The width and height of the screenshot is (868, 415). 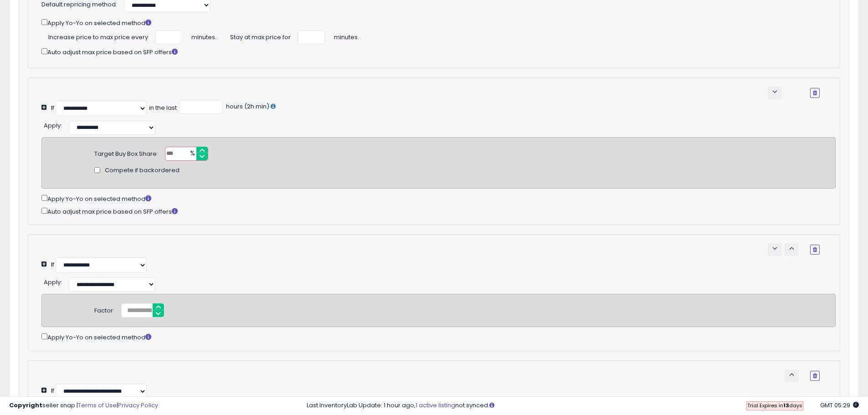 What do you see at coordinates (138, 405) in the screenshot?
I see `a: Privacy Policy` at bounding box center [138, 405].